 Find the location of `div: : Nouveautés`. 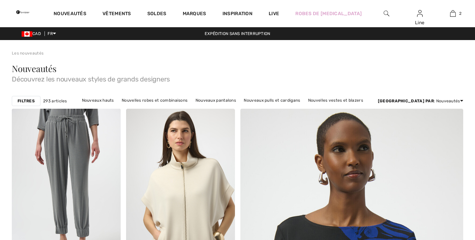

div: : Nouveautés is located at coordinates (420, 101).